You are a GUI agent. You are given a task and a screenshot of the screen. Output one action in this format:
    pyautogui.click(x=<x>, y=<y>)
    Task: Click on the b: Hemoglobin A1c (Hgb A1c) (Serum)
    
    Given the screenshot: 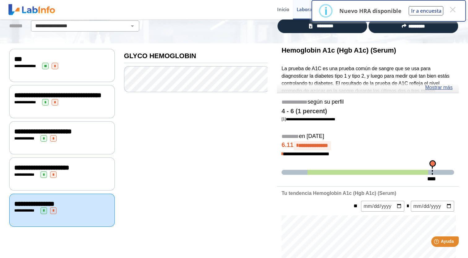 What is the action you would take?
    pyautogui.click(x=339, y=50)
    